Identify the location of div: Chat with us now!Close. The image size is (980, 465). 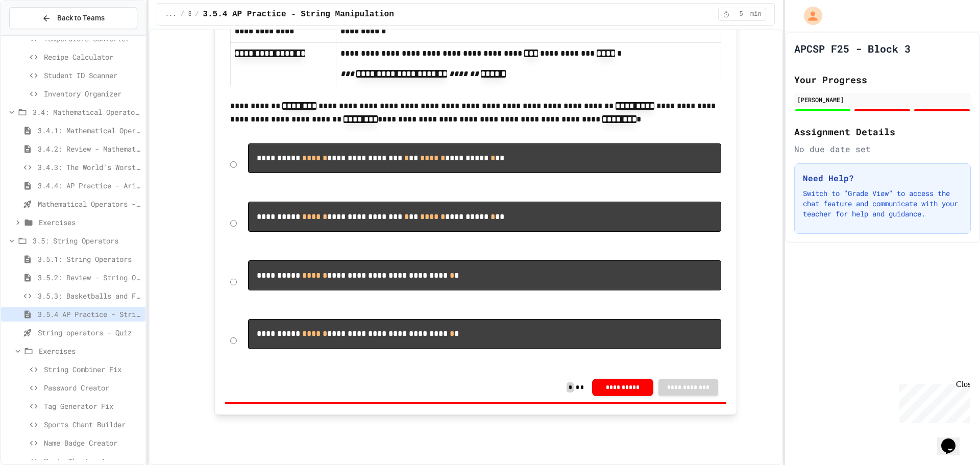
(38, 34).